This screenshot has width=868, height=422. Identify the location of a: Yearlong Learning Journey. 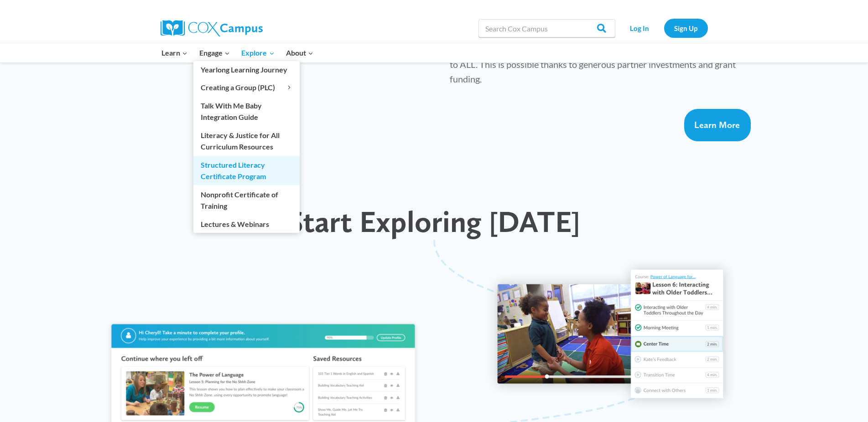
(246, 70).